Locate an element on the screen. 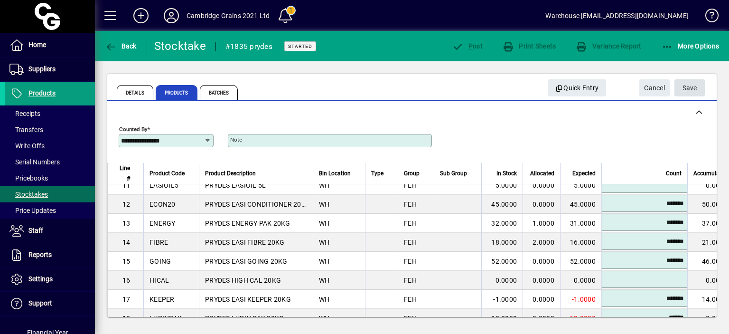 This screenshot has height=334, width=729. span: Settings is located at coordinates (40, 279).